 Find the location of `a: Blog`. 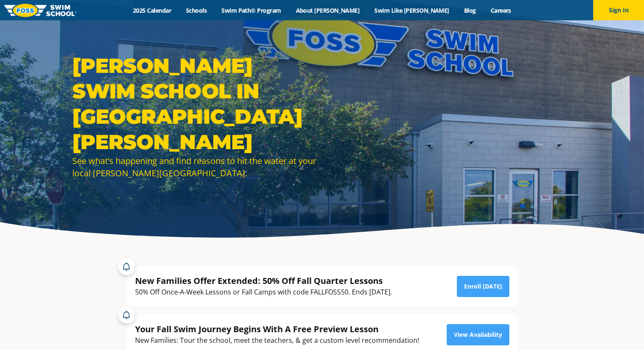

a: Blog is located at coordinates (469, 10).